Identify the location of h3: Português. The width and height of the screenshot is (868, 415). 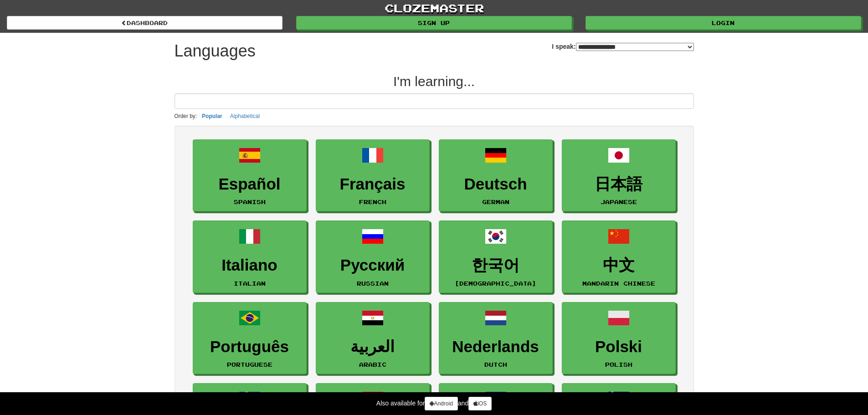
(250, 346).